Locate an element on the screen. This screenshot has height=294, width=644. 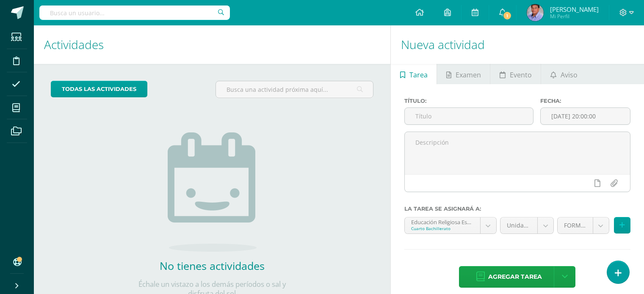
input: Fecha de entrega is located at coordinates (585, 116).